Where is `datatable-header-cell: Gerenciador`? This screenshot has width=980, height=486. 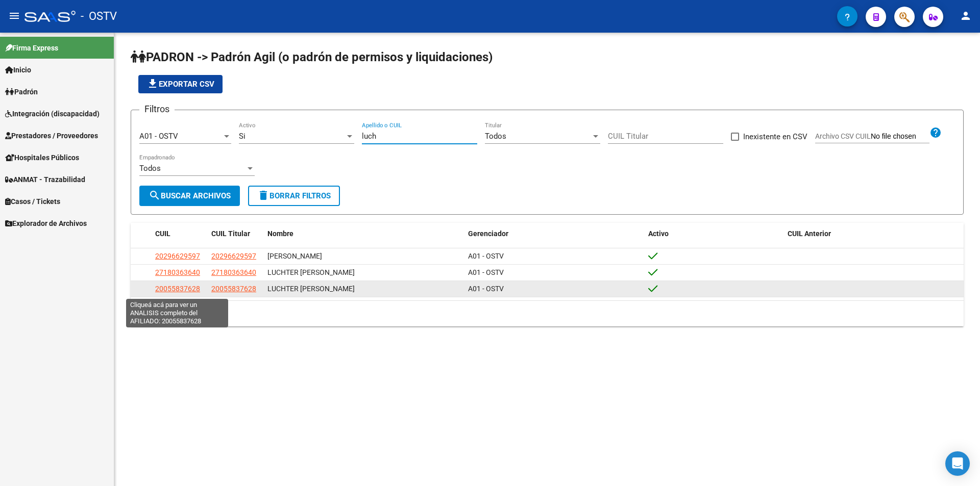
datatable-header-cell: Gerenciador is located at coordinates (554, 234).